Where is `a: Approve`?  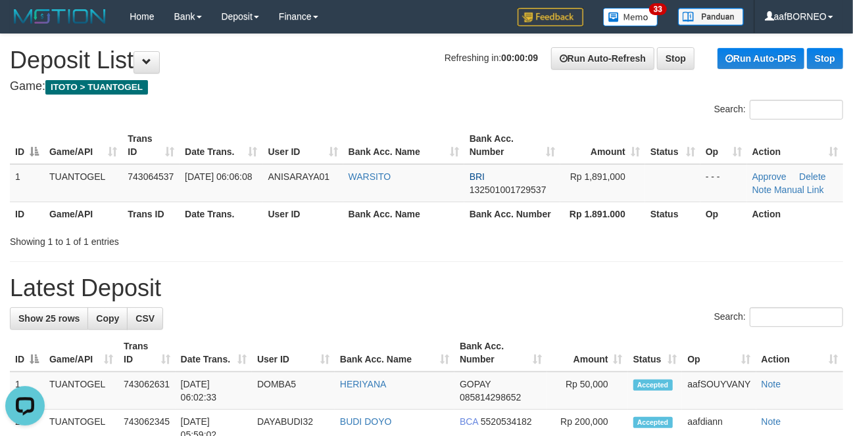 a: Approve is located at coordinates (769, 177).